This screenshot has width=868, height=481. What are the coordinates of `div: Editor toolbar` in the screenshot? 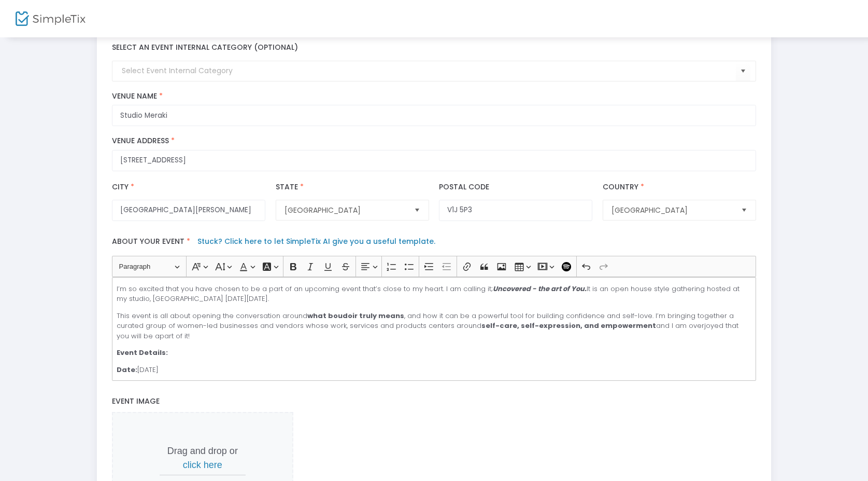 It's located at (433, 266).